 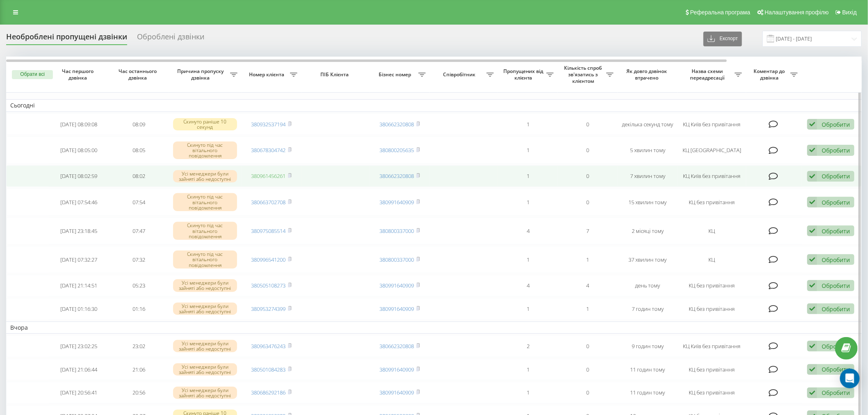 What do you see at coordinates (79, 74) in the screenshot?
I see `span: Час першого дзвінка` at bounding box center [79, 74].